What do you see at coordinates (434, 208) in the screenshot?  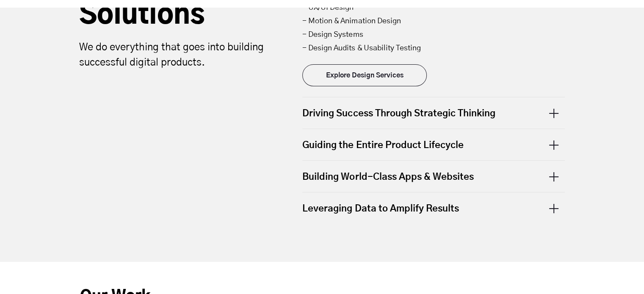 I see `div: Leveraging Data to Amplify Results` at bounding box center [434, 208].